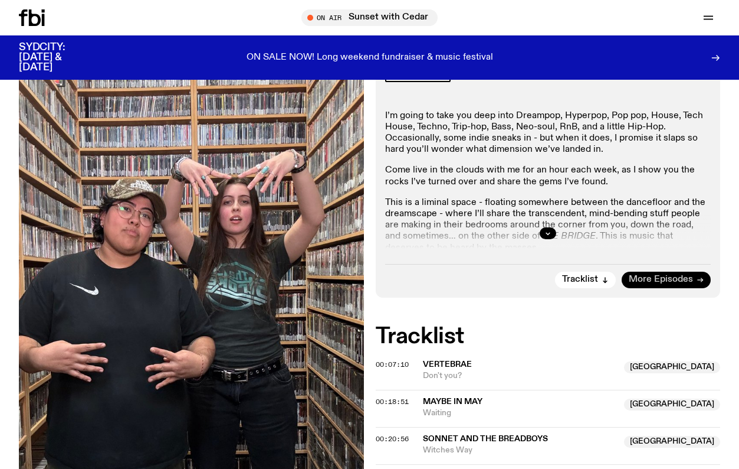  I want to click on p: This is a liminal space - floating somewhere between the dancefloor and the dreamscape - where I’..., so click(548, 225).